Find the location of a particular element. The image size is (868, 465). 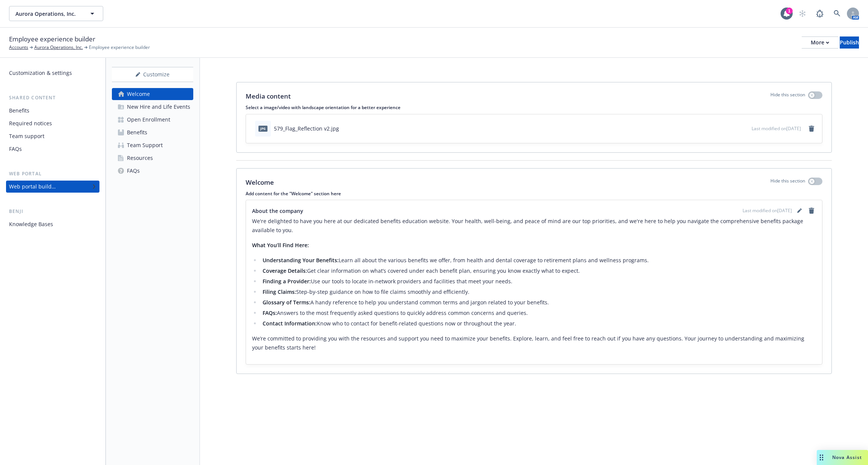

div: 1 is located at coordinates (789, 11).